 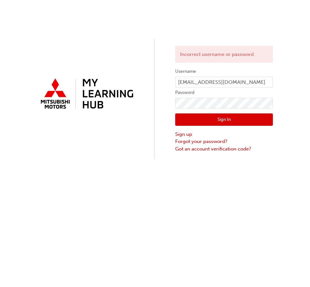 What do you see at coordinates (224, 54) in the screenshot?
I see `div: Incorrect username or password.` at bounding box center [224, 54].